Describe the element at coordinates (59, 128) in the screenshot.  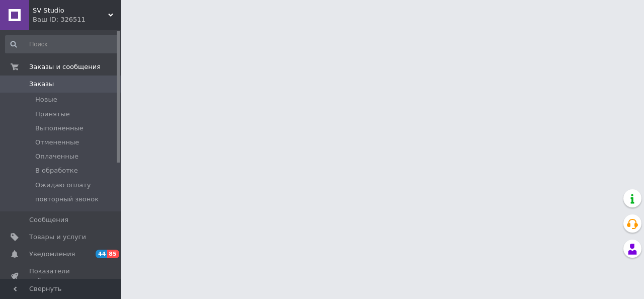
I see `span: Выполненные` at that location.